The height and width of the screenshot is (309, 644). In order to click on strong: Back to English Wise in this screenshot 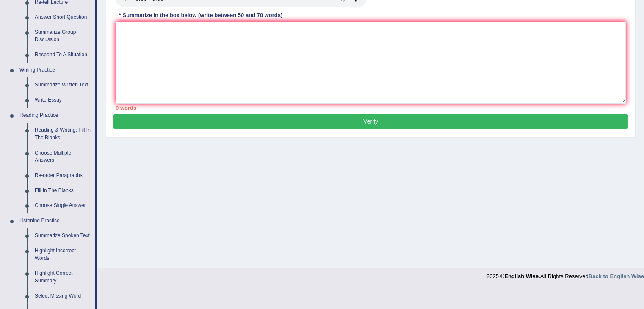, I will do `click(616, 276)`.